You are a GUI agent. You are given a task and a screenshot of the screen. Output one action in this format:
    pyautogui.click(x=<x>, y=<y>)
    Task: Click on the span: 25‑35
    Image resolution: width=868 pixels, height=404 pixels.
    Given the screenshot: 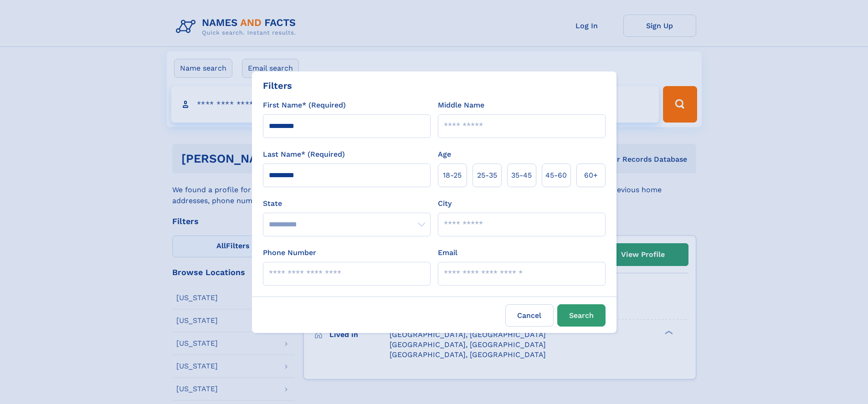 What is the action you would take?
    pyautogui.click(x=487, y=175)
    